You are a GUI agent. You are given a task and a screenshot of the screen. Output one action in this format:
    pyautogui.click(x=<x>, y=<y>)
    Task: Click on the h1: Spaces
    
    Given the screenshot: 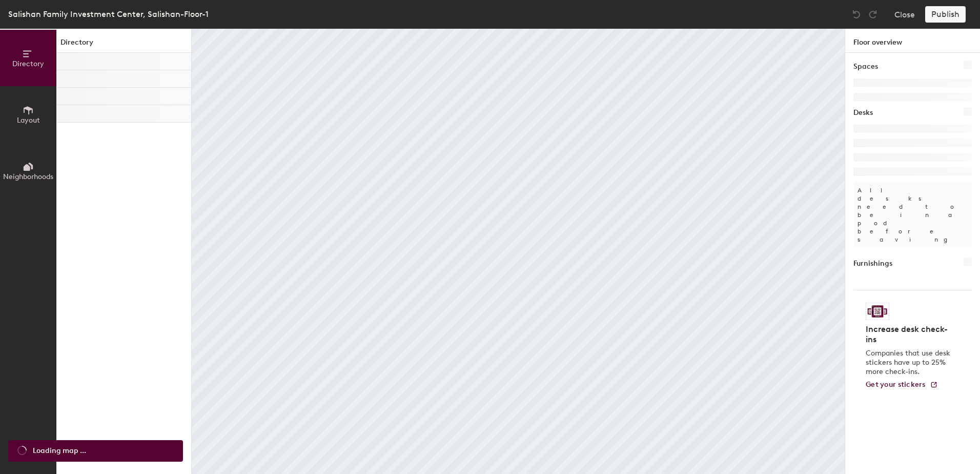 What is the action you would take?
    pyautogui.click(x=866, y=67)
    